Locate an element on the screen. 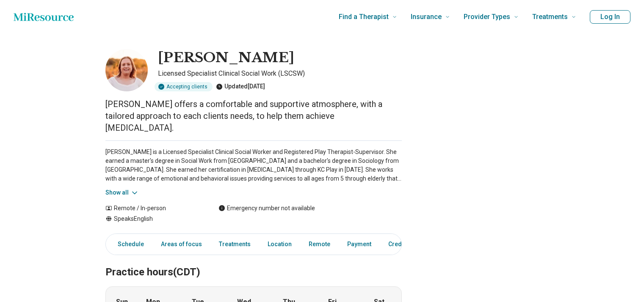  a: Treatments is located at coordinates (235, 244).